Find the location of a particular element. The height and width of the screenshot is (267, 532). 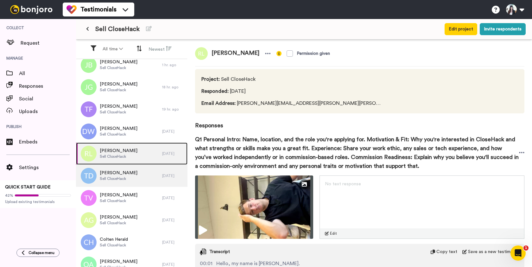

img: jg.png is located at coordinates (89, 87).